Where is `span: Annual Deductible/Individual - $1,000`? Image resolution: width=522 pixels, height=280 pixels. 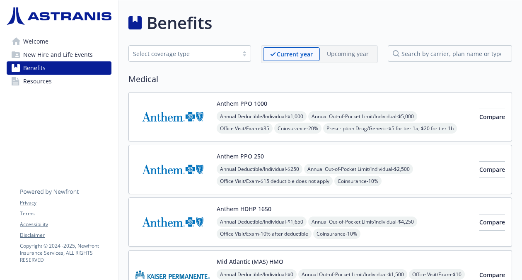 span: Annual Deductible/Individual - $1,000 is located at coordinates (262, 116).